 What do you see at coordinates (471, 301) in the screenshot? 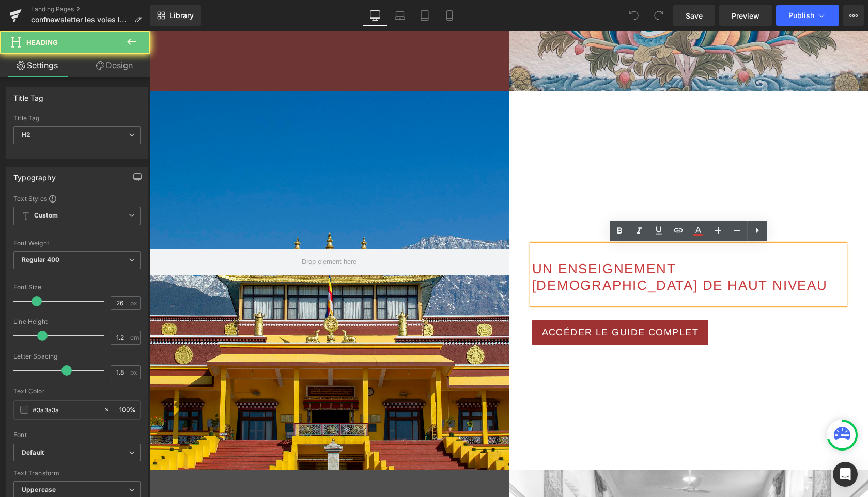
I see `a: ACCÉDER LE GUIDE COMPLET` at bounding box center [471, 301].